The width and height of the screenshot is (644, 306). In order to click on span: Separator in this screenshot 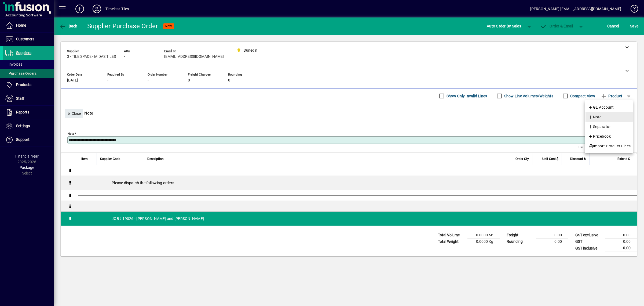, I will do `click(600, 127)`.